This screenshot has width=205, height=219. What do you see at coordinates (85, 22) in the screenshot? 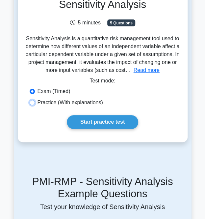
I see `span: 5 minutes` at bounding box center [85, 22].